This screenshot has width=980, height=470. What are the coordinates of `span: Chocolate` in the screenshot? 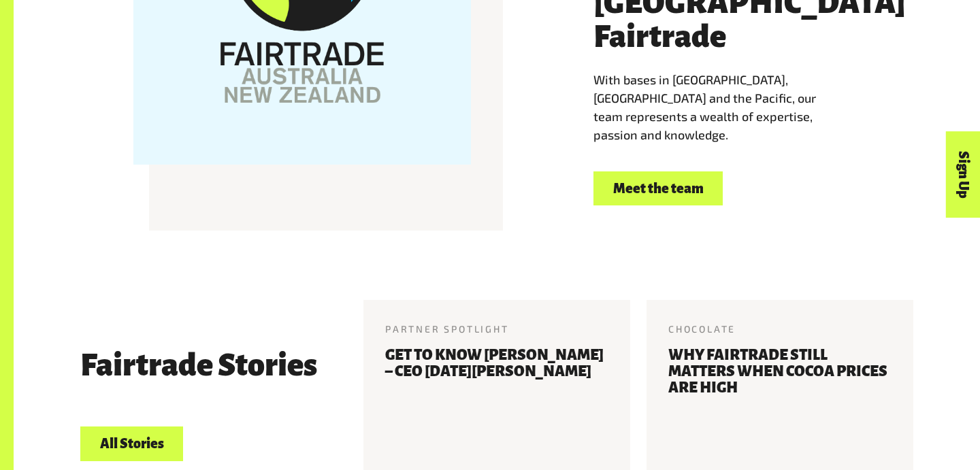 It's located at (701, 329).